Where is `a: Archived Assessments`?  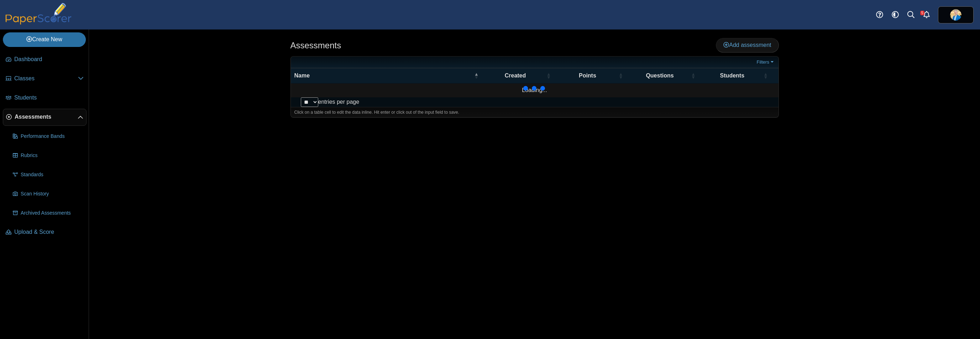 a: Archived Assessments is located at coordinates (48, 213).